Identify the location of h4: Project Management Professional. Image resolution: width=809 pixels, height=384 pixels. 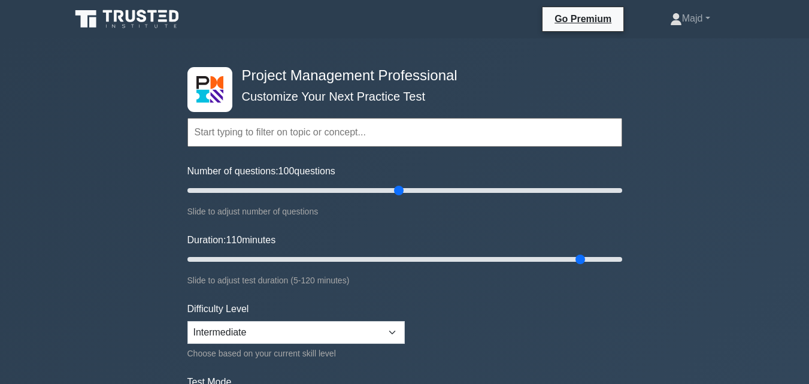
(400, 75).